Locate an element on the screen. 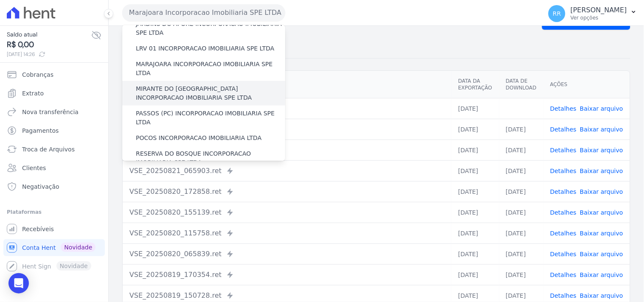 The image size is (644, 302). button: Marajoara Incorporacao Imobiliaria SPE LTDA is located at coordinates (204, 13).